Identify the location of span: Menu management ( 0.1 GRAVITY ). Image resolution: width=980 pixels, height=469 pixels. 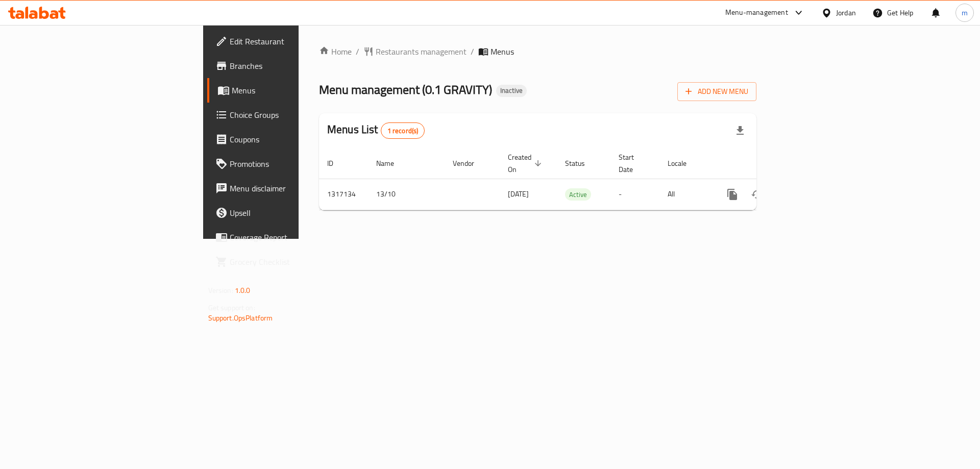
(405, 89).